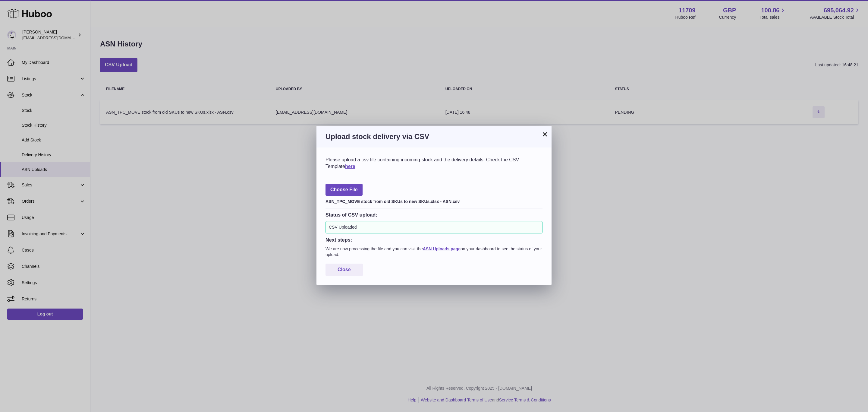 The width and height of the screenshot is (868, 412). Describe the element at coordinates (434, 252) in the screenshot. I see `p: We are now processing the file and you can visit the on your dashboard to see the status of your ...` at that location.